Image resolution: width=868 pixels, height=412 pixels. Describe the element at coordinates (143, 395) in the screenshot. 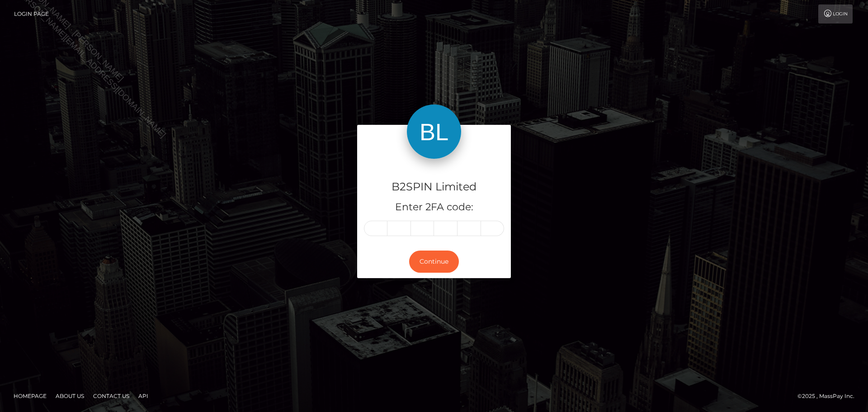

I see `a: API` at that location.